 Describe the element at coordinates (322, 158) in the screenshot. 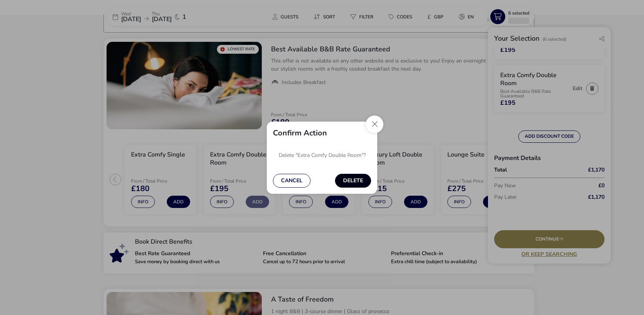

I see `div: delete modal` at that location.